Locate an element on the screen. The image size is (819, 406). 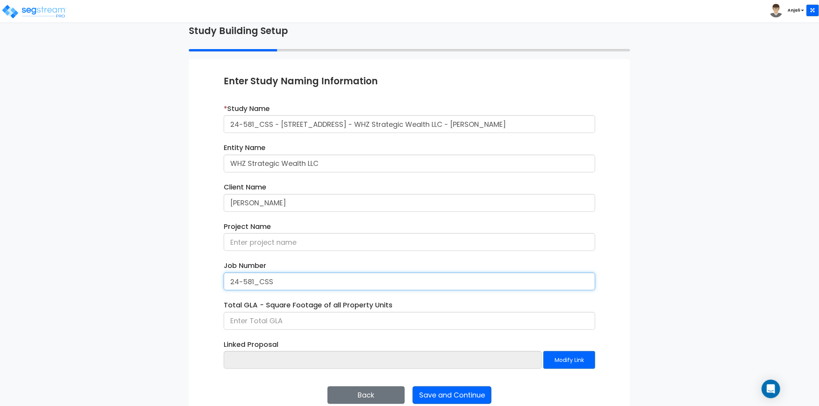
div: Study Building Setup is located at coordinates (409, 31).